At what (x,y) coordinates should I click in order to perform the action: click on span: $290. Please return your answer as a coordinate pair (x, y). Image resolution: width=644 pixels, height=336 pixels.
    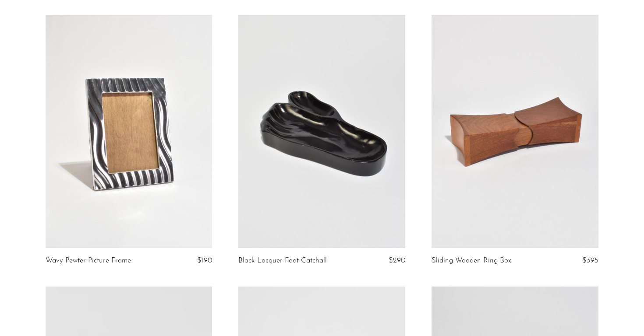
    Looking at the image, I should click on (397, 261).